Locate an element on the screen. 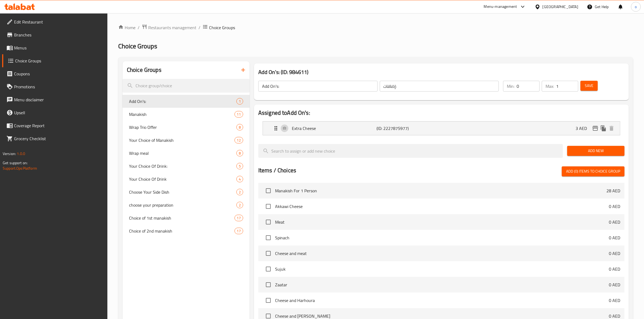 This screenshot has height=319, width=644. a: Branches is located at coordinates (55, 35).